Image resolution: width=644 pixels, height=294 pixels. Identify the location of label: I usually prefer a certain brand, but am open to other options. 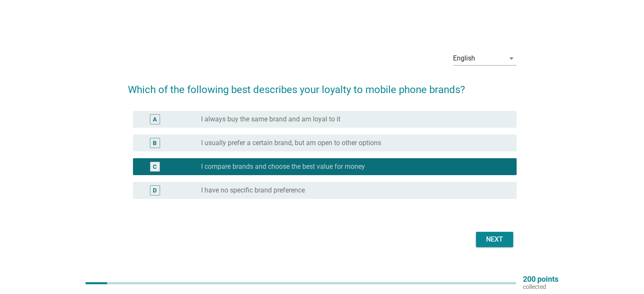
(291, 143).